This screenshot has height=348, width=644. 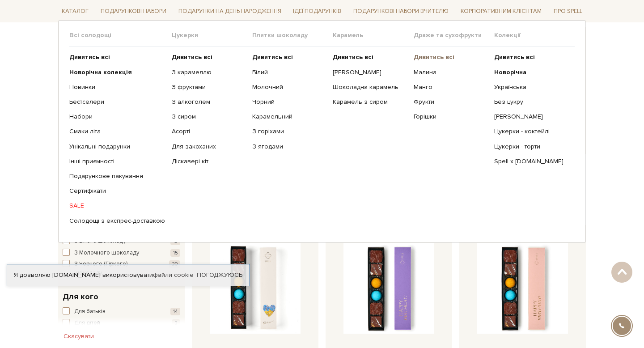 I want to click on a: Білий, so click(x=289, y=72).